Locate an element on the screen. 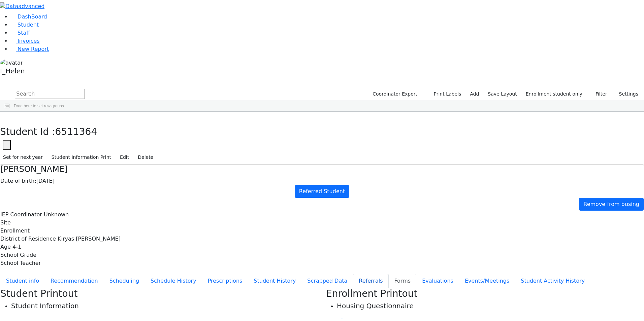 The image size is (644, 321). button: Coordinator Export is located at coordinates (394, 93).